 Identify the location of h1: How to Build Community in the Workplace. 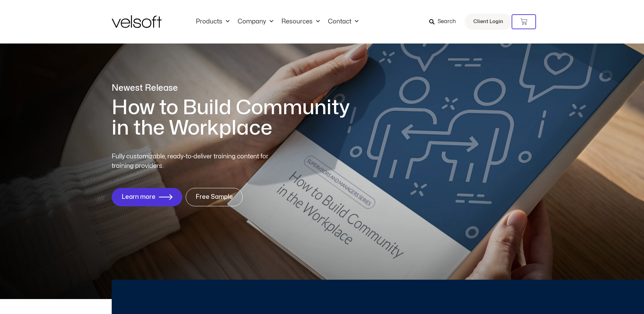
(235, 118).